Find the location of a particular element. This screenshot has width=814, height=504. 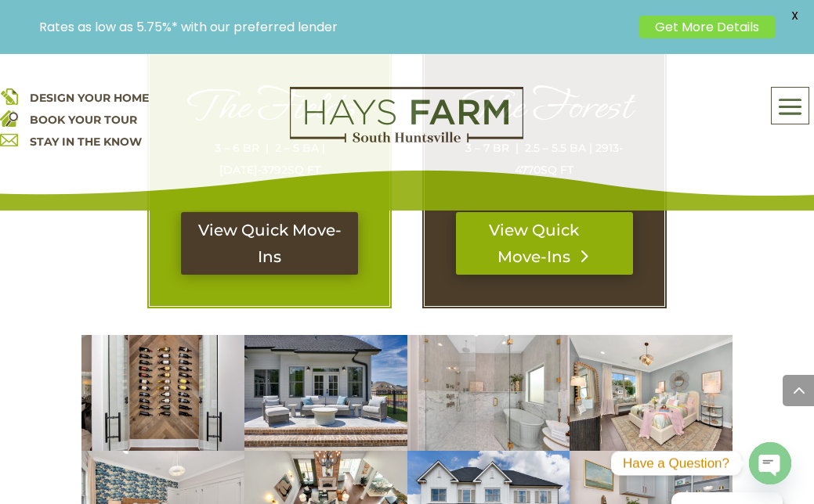

span: DESIGN YOUR HOME is located at coordinates (89, 98).